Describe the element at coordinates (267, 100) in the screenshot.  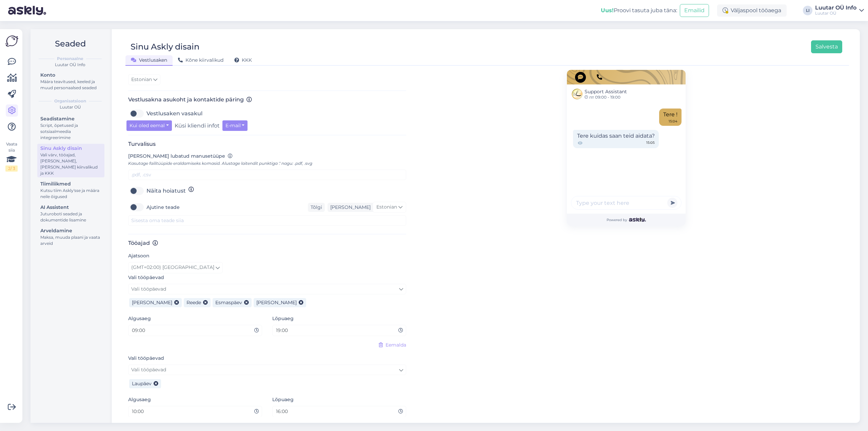
I see `h3: Vestlusakna asukoht ja kontaktide päring` at that location.